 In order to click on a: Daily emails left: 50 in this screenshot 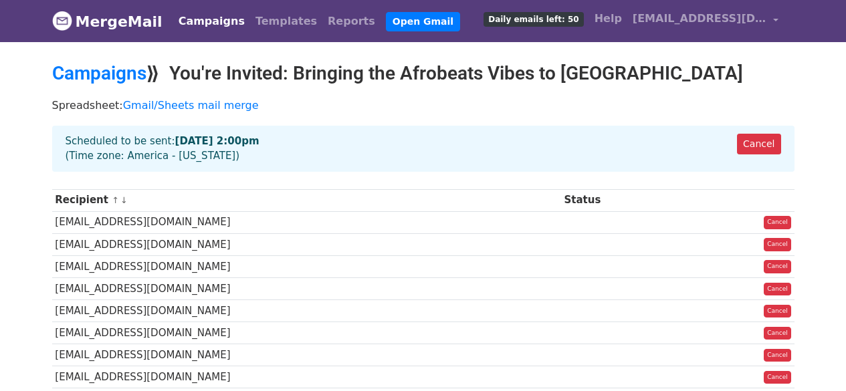, I will do `click(533, 19)`.